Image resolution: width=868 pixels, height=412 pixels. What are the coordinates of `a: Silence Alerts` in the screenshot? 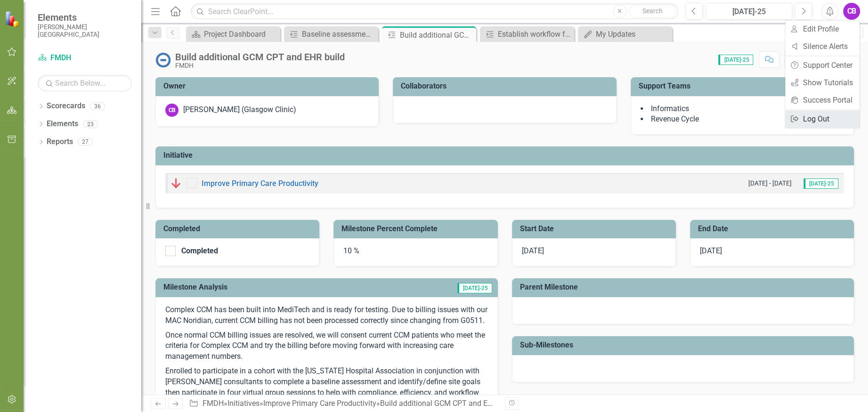 It's located at (823, 46).